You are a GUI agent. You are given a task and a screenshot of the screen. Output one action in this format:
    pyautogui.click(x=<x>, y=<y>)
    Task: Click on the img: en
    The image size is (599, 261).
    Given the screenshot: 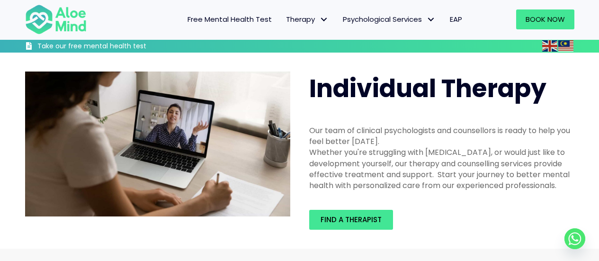 What is the action you would take?
    pyautogui.click(x=550, y=46)
    